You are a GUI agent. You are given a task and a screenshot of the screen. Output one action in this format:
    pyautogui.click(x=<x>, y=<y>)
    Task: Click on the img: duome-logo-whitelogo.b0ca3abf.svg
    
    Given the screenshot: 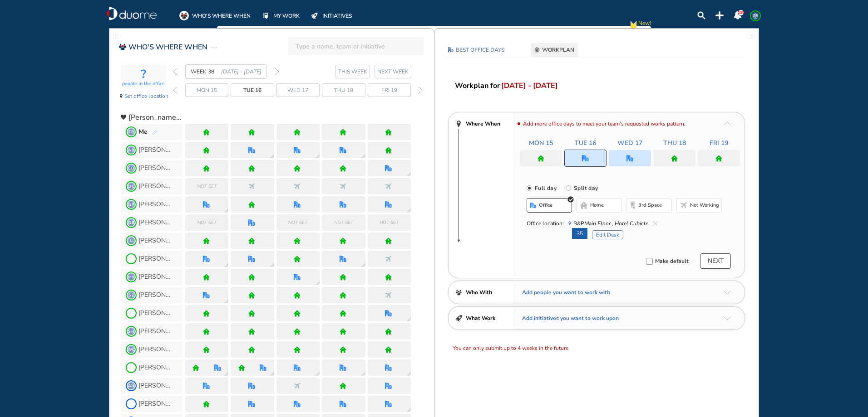 What is the action you would take?
    pyautogui.click(x=132, y=14)
    